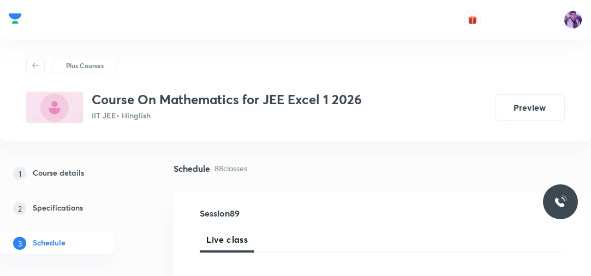  What do you see at coordinates (573, 20) in the screenshot?
I see `img: preeti Tripathi` at bounding box center [573, 20].